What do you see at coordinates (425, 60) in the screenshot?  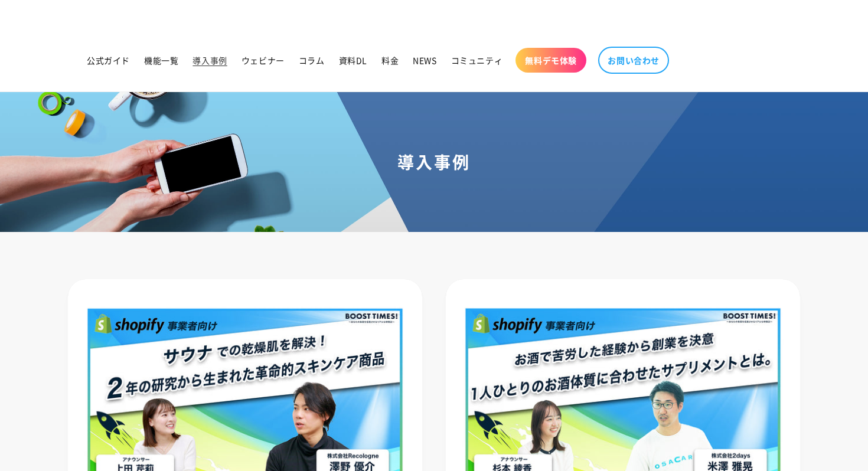 I see `span: NEWS` at bounding box center [425, 60].